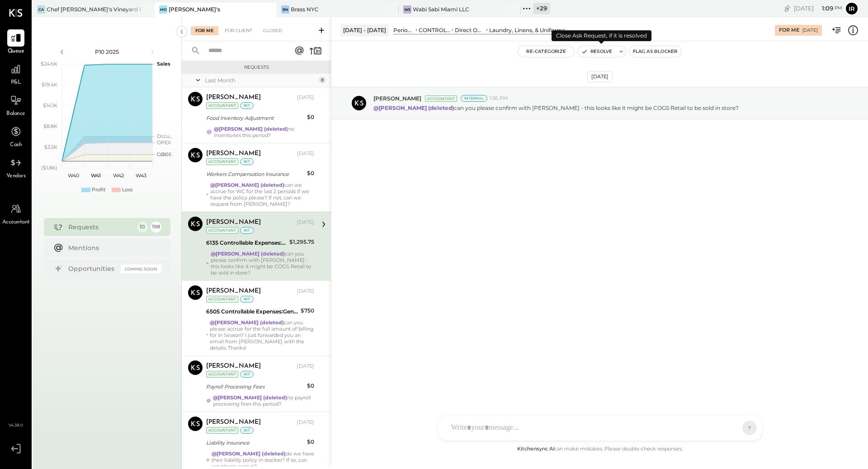 The width and height of the screenshot is (868, 469). I want to click on text: W42, so click(118, 176).